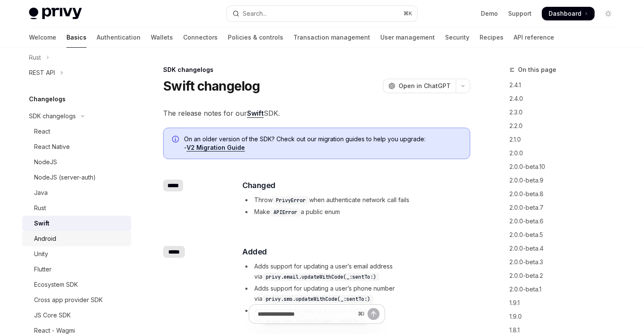 The width and height of the screenshot is (644, 334). What do you see at coordinates (43, 37) in the screenshot?
I see `a: Welcome` at bounding box center [43, 37].